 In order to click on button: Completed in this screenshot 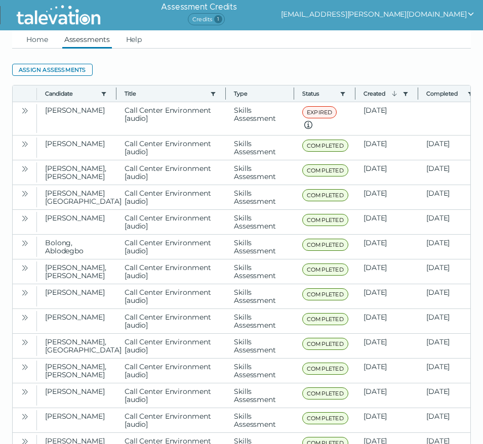, I will do `click(444, 94)`.